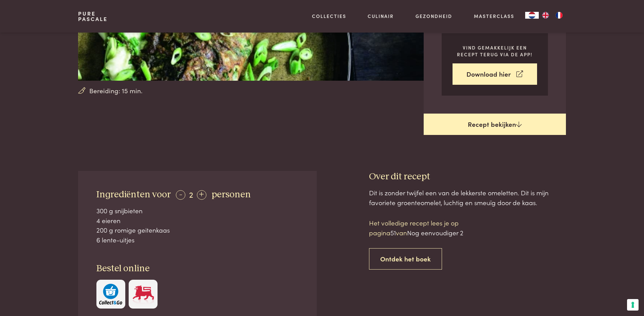  I want to click on div: Language, so click(532, 15).